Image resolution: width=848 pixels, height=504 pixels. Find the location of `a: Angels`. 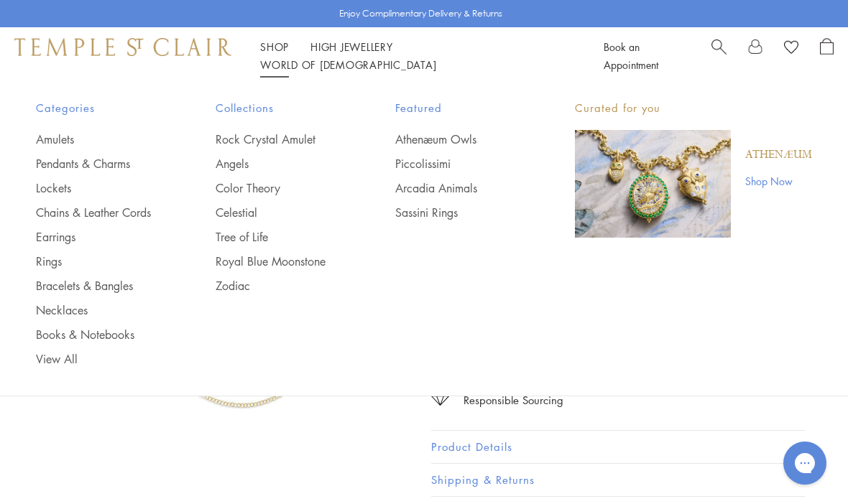

a: Angels is located at coordinates (277, 164).